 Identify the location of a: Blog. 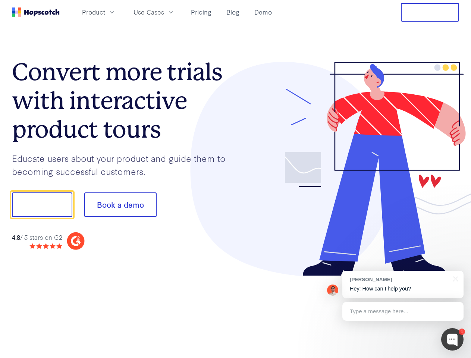
(233, 12).